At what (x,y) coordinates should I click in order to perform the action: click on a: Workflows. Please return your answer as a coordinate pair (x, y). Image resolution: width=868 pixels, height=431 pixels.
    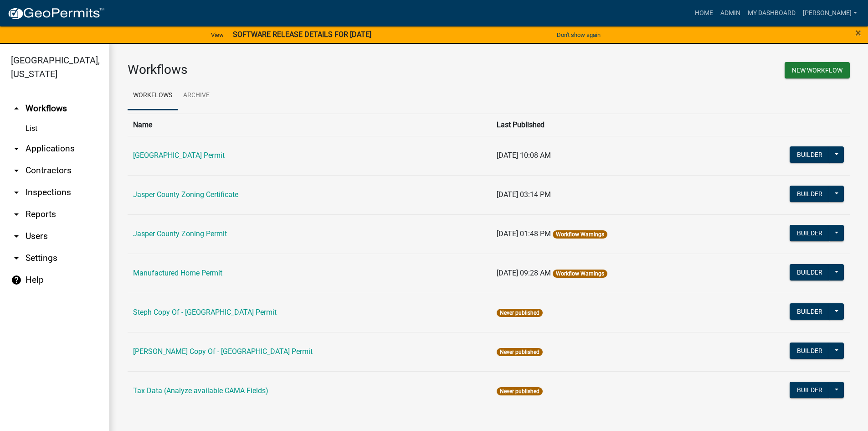
    Looking at the image, I should click on (152, 96).